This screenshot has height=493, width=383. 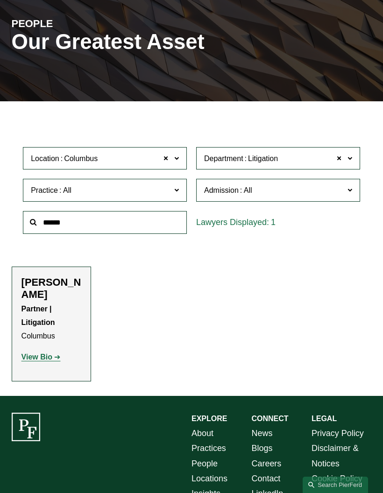 I want to click on a: Contact, so click(x=266, y=479).